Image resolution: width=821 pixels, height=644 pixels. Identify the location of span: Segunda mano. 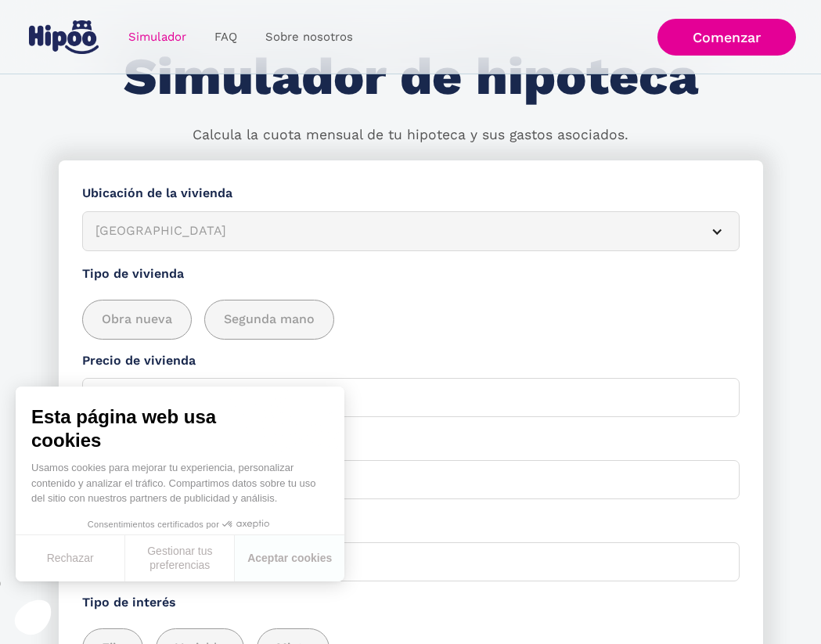
(269, 319).